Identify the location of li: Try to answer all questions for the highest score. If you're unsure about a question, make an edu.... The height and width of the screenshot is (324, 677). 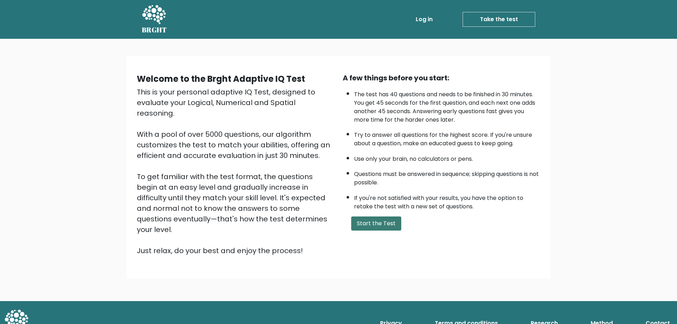
(447, 137).